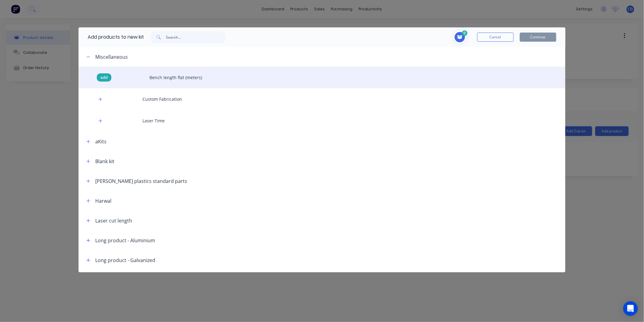 The width and height of the screenshot is (644, 322). I want to click on button: Toggle cart dropdown, so click(461, 37).